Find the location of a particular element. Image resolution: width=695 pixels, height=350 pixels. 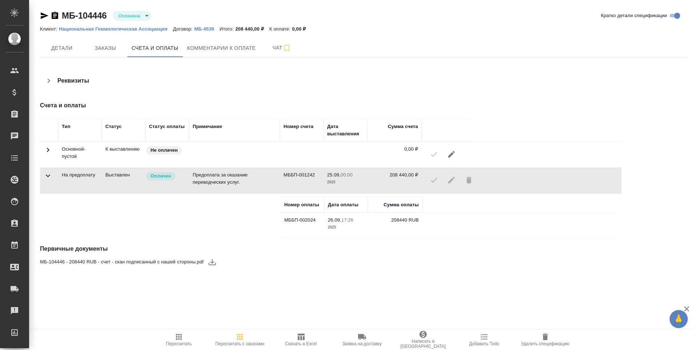

p: Клиент: is located at coordinates (49, 29).